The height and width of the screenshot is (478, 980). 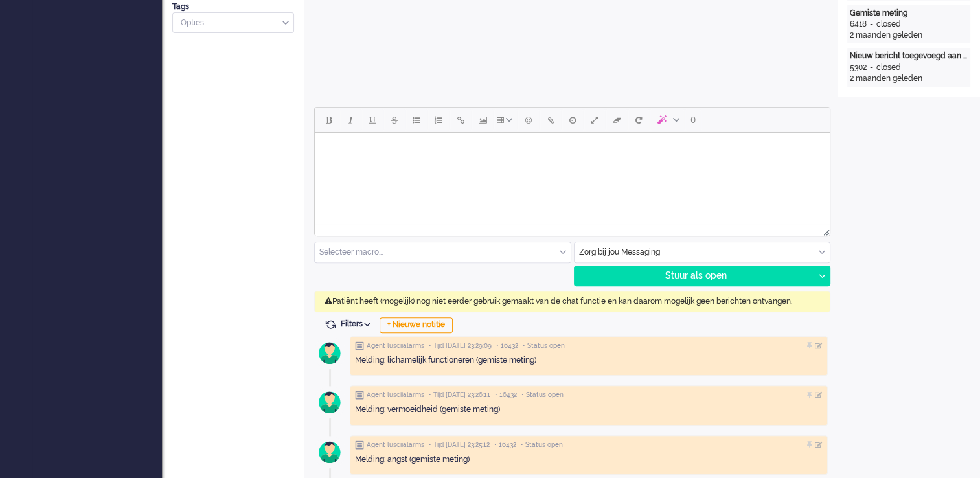 I want to click on button: Emoticons, so click(x=528, y=120).